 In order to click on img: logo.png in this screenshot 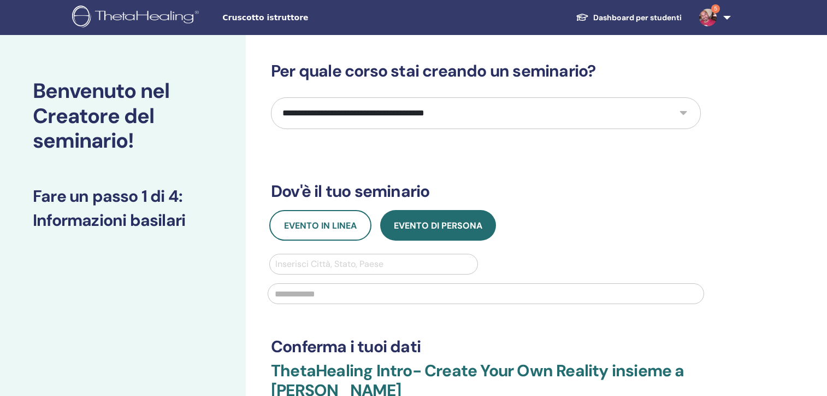, I will do `click(137, 17)`.